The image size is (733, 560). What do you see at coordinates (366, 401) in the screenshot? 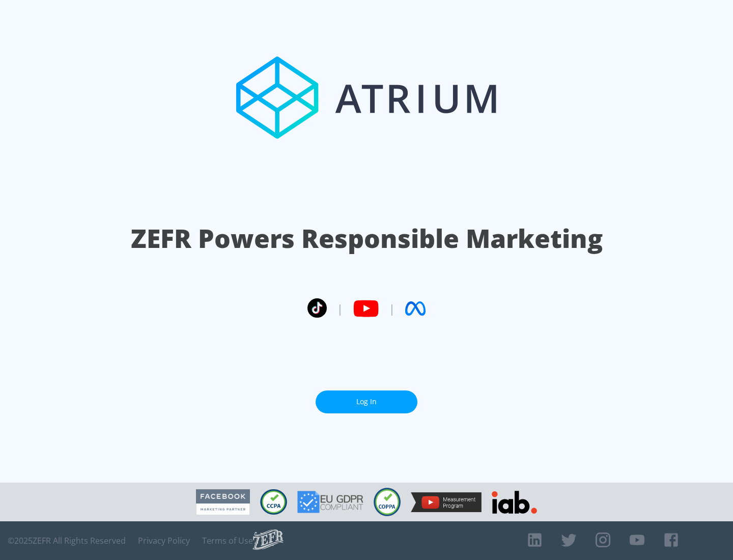
I see `a: Log In` at bounding box center [366, 401].